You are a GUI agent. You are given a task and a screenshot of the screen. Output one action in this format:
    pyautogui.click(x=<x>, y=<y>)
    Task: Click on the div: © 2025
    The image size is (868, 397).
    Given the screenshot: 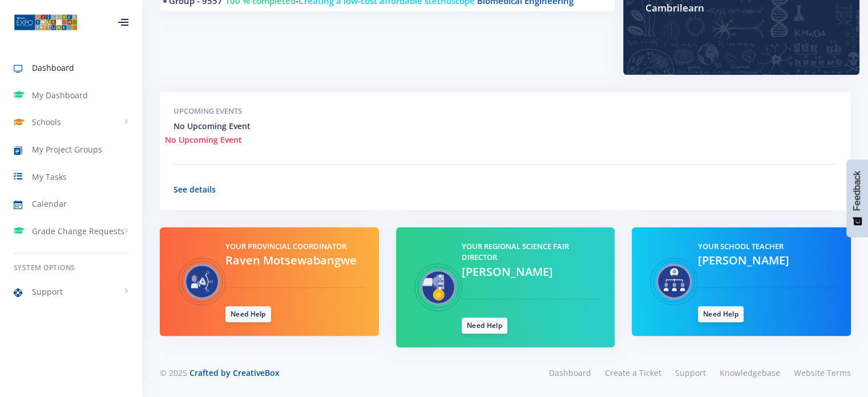 What is the action you would take?
    pyautogui.click(x=328, y=373)
    